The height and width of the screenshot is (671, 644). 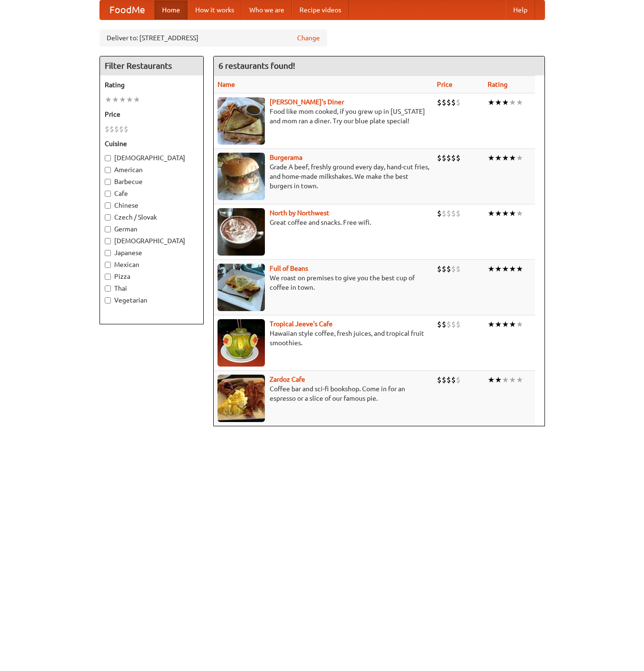 I want to click on a: Home, so click(x=171, y=10).